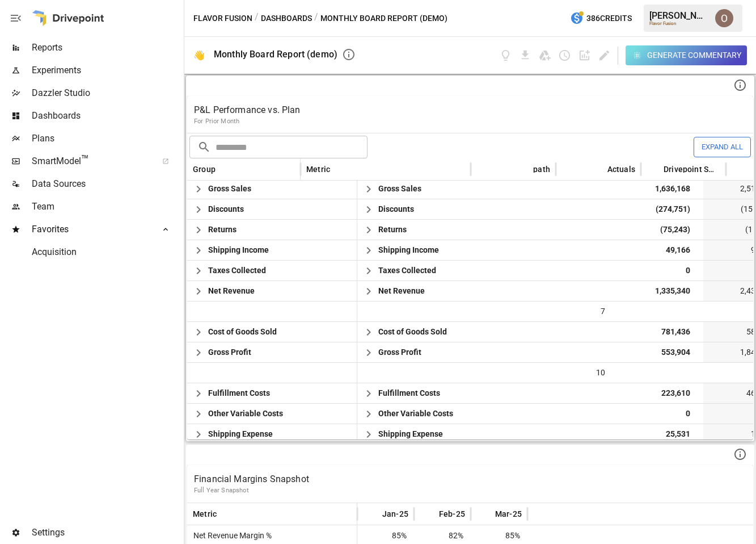 This screenshot has width=756, height=544. Describe the element at coordinates (678, 433) in the screenshot. I see `span: 25,531` at that location.